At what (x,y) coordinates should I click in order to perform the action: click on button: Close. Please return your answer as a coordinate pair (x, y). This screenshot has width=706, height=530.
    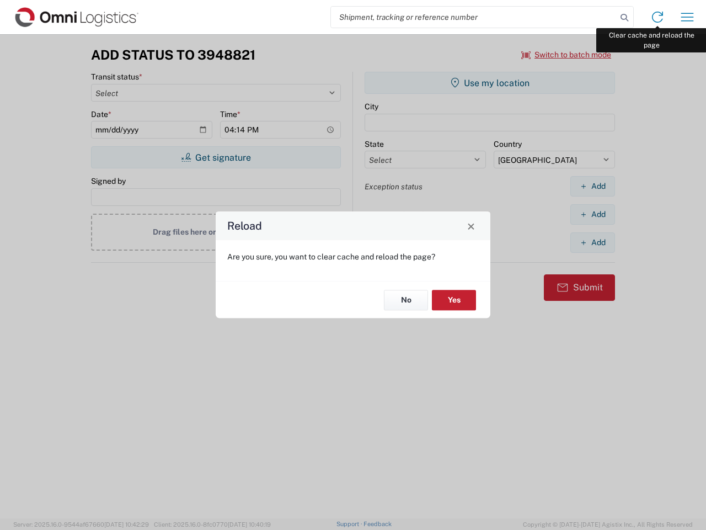
    Looking at the image, I should click on (471, 226).